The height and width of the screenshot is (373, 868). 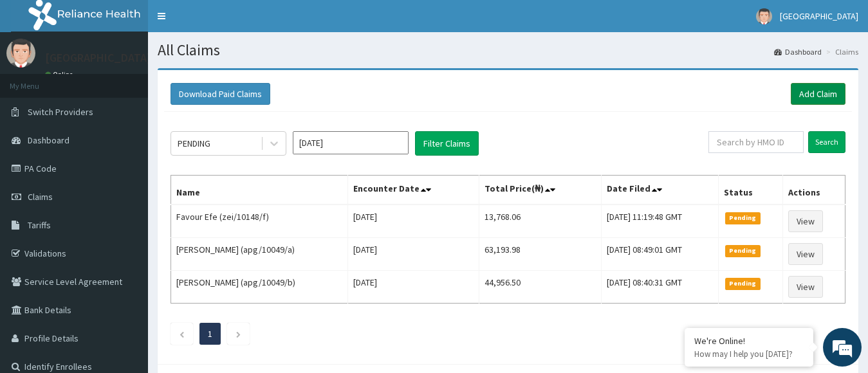 I want to click on span: Switch Providers, so click(x=60, y=112).